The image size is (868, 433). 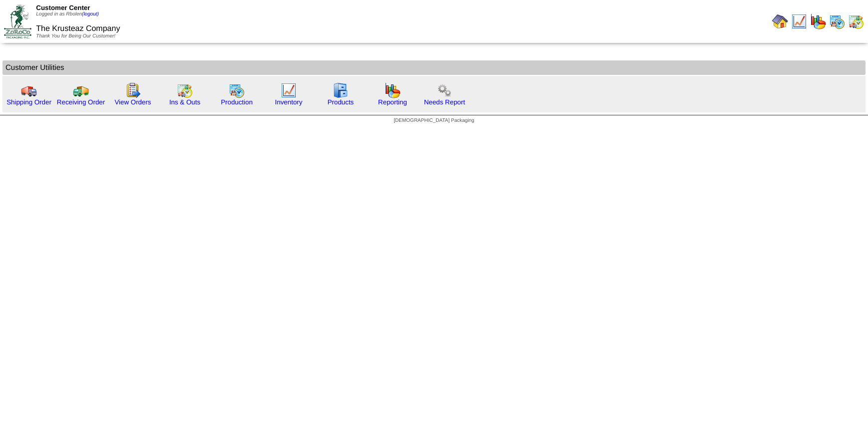 I want to click on span: Logged in as Rbolen, so click(x=67, y=14).